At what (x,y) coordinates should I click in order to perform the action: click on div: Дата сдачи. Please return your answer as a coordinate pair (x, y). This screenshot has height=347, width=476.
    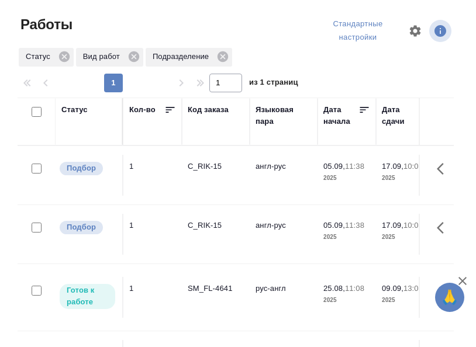
    Looking at the image, I should click on (399, 116).